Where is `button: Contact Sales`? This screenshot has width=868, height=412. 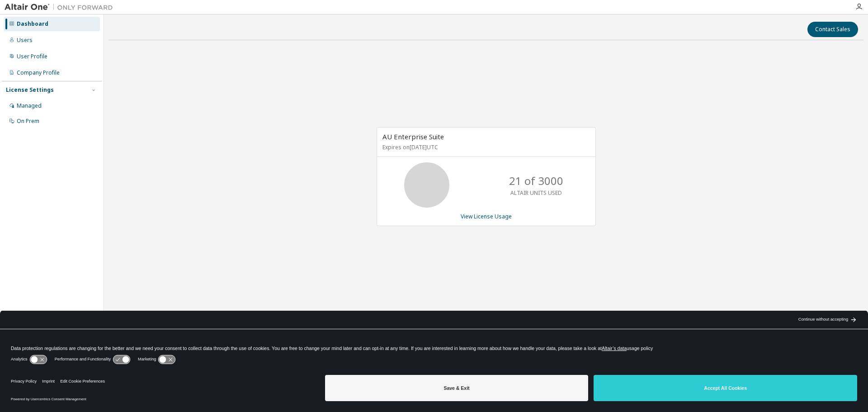 button: Contact Sales is located at coordinates (833, 30).